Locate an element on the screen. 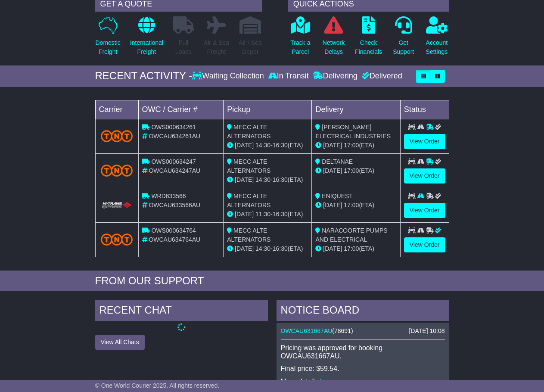 This screenshot has height=392, width=544. p: Full Loads is located at coordinates (183, 48).